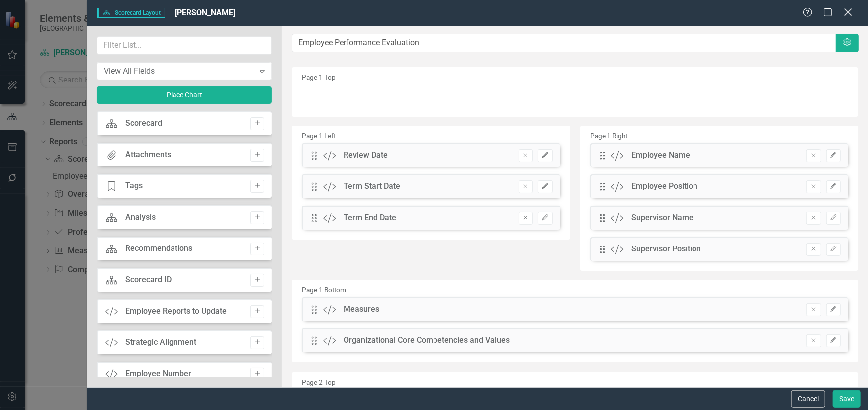 The image size is (868, 410). What do you see at coordinates (362, 309) in the screenshot?
I see `div: Measures` at bounding box center [362, 309].